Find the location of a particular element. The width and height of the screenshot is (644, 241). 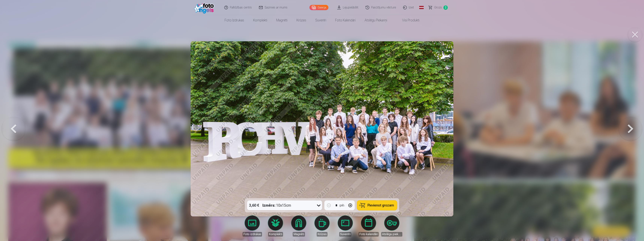

strong: Izmērs : is located at coordinates (269, 205).